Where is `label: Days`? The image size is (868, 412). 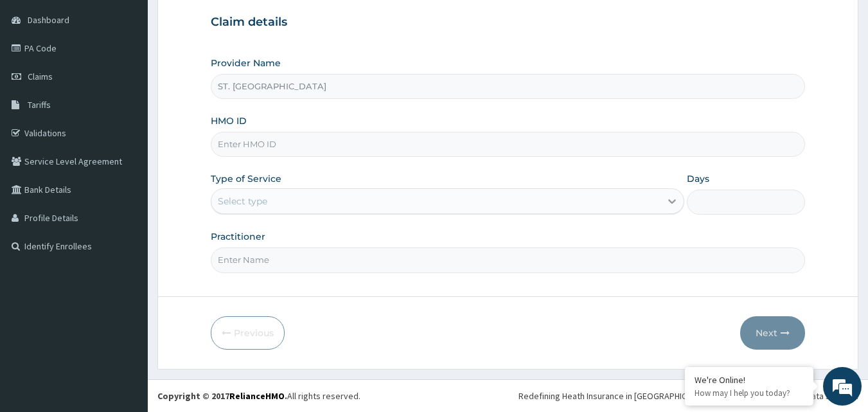 label: Days is located at coordinates (698, 179).